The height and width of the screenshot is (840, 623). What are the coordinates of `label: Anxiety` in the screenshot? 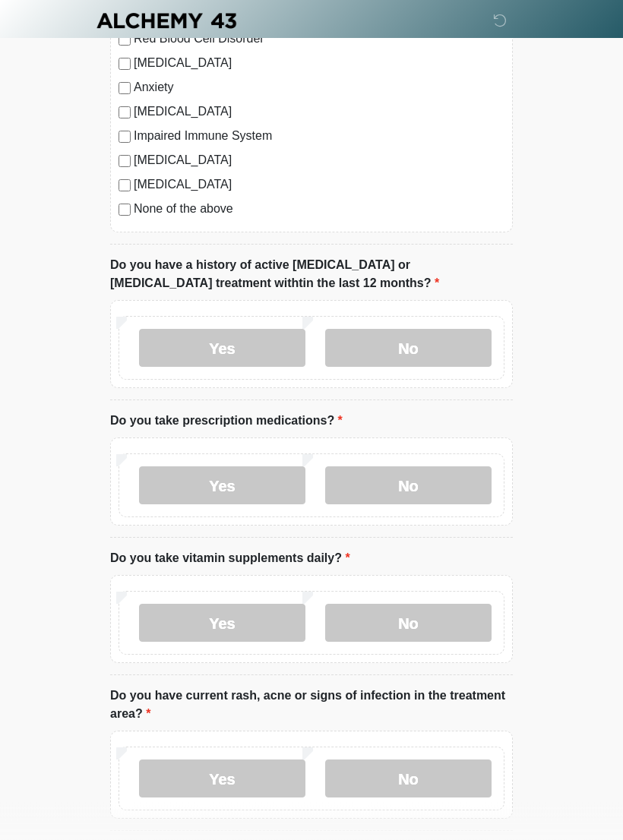 It's located at (319, 89).